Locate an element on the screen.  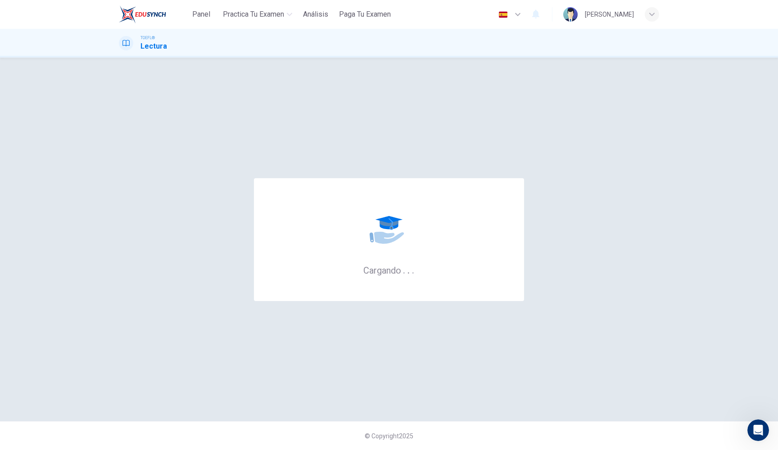
button: Panel is located at coordinates (201, 14).